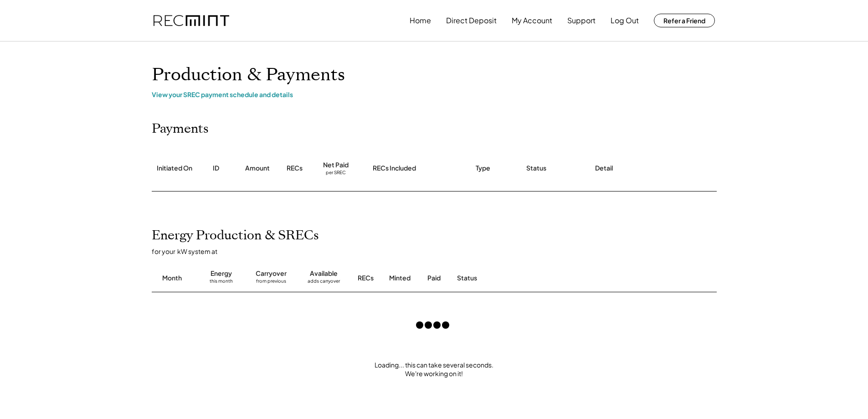 This screenshot has width=868, height=419. Describe the element at coordinates (394, 168) in the screenshot. I see `div: RECs Included` at that location.